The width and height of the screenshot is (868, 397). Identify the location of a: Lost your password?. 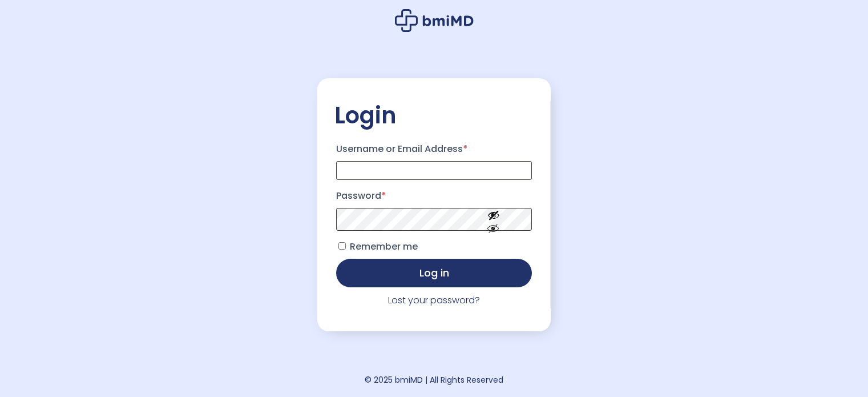
(434, 300).